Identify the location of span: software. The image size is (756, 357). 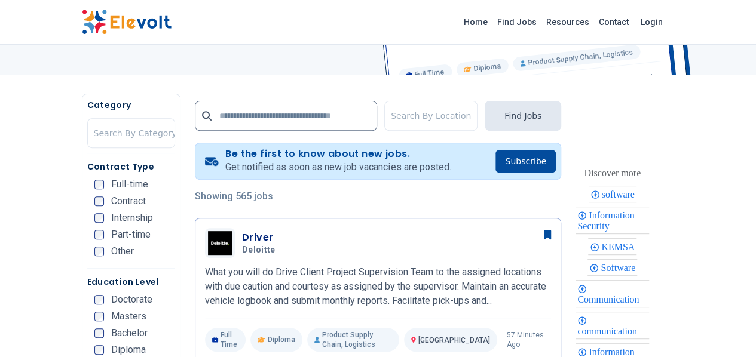
(620, 194).